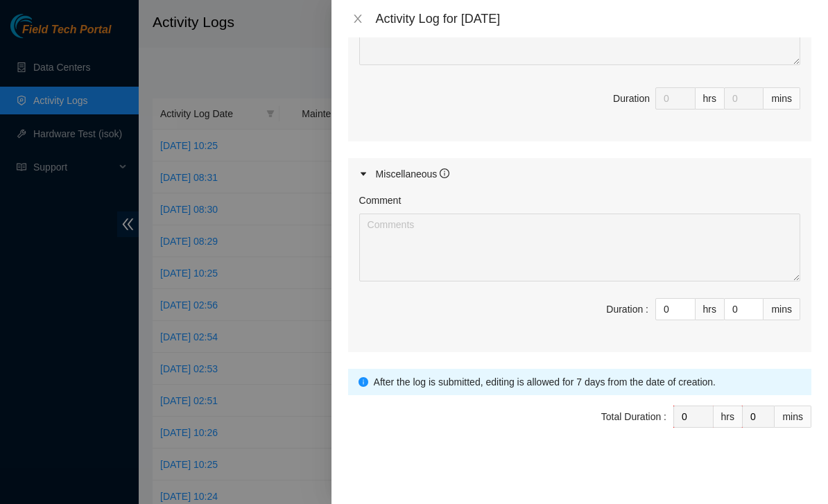 The image size is (828, 504). I want to click on span: close, so click(358, 19).